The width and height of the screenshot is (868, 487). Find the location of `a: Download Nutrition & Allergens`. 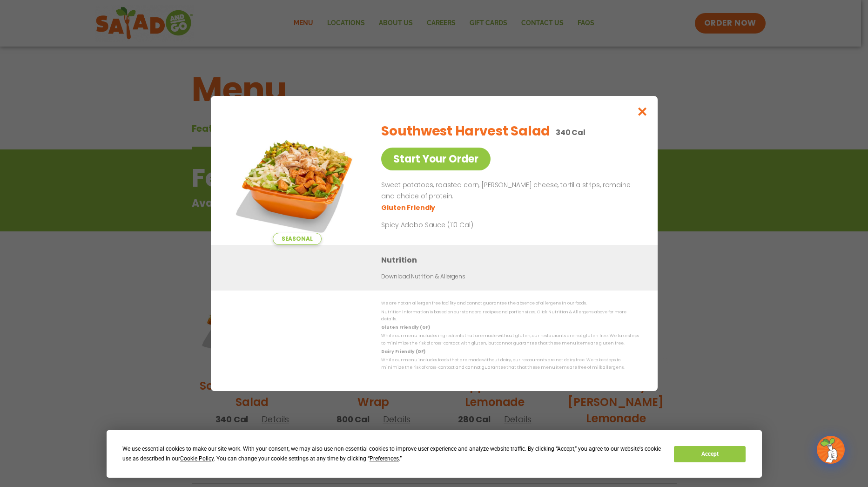

a: Download Nutrition & Allergens is located at coordinates (423, 277).